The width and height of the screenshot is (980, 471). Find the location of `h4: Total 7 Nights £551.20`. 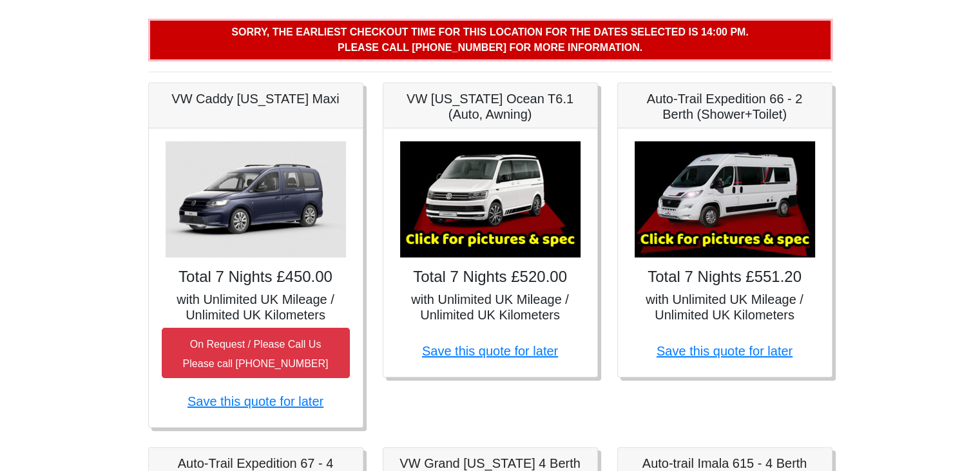

h4: Total 7 Nights £551.20 is located at coordinates (725, 277).